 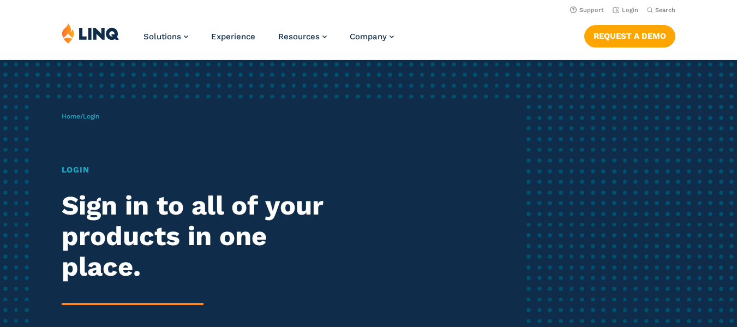 What do you see at coordinates (91, 33) in the screenshot?
I see `img: LINQ | K‑12 Software` at bounding box center [91, 33].